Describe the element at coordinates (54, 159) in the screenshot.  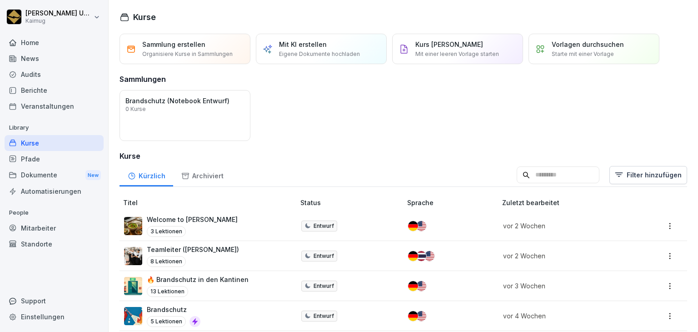
I see `div: Pfade` at that location.